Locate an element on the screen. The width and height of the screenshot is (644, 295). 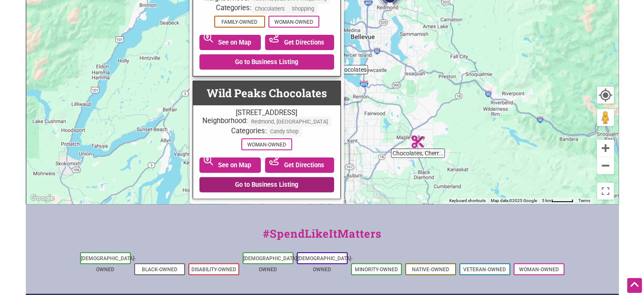
a: Woman-Owned is located at coordinates (539, 269).